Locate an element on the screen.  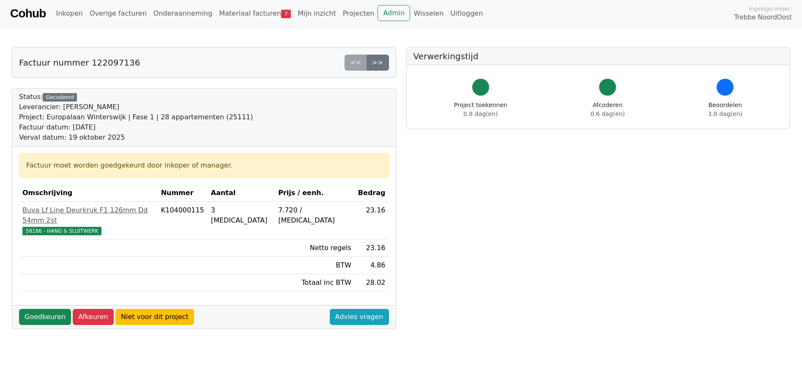
a: Onderaanneming is located at coordinates (183, 14).